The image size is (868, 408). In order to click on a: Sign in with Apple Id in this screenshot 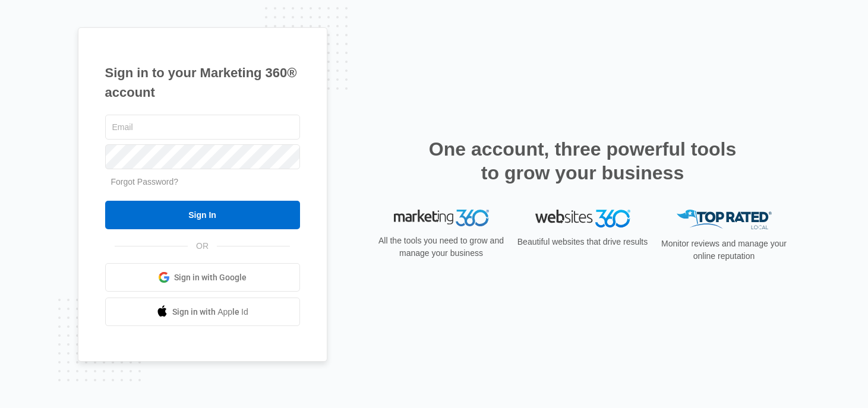, I will do `click(202, 312)`.